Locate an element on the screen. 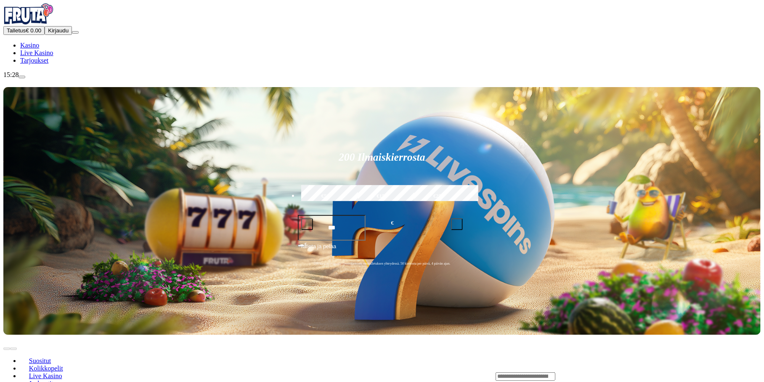 The width and height of the screenshot is (764, 382). label: €250 is located at coordinates (438, 196).